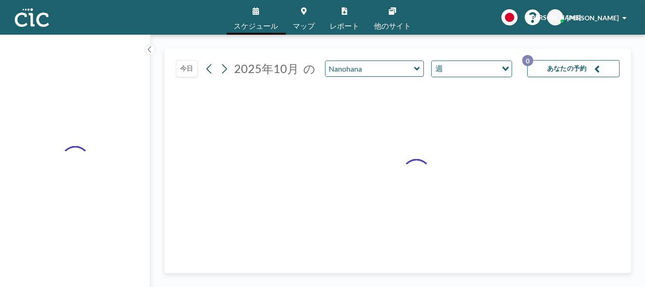 The height and width of the screenshot is (287, 645). I want to click on font: の, so click(309, 68).